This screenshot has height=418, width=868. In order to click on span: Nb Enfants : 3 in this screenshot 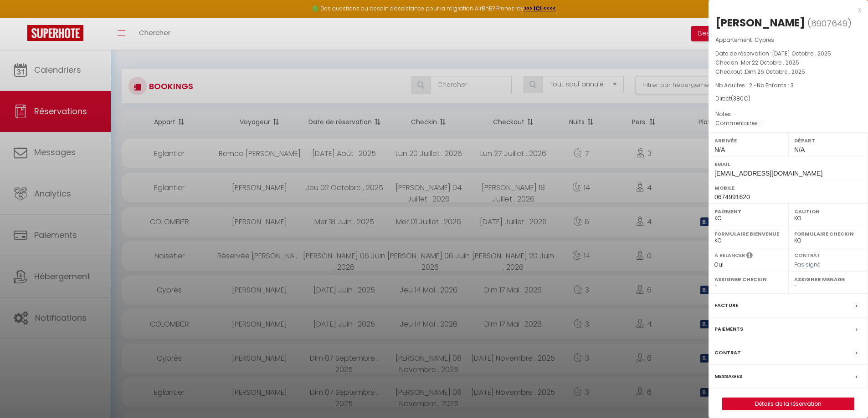, I will do `click(775, 85)`.